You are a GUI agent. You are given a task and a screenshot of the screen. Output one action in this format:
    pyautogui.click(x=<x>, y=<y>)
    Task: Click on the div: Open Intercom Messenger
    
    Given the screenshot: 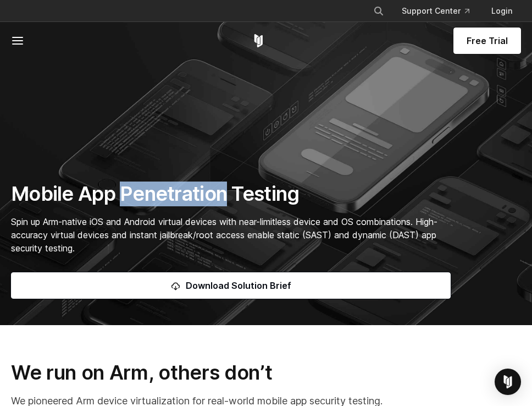 What is the action you would take?
    pyautogui.click(x=508, y=382)
    